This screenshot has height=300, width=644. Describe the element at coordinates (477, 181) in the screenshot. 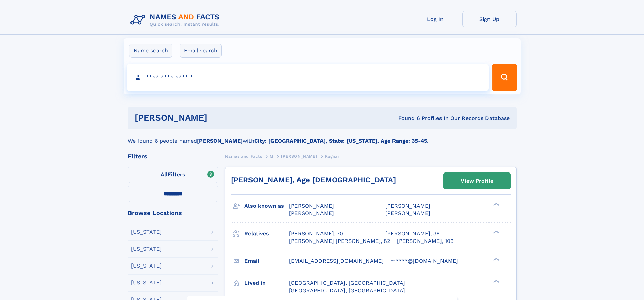

I see `div: View Profile` at that location.